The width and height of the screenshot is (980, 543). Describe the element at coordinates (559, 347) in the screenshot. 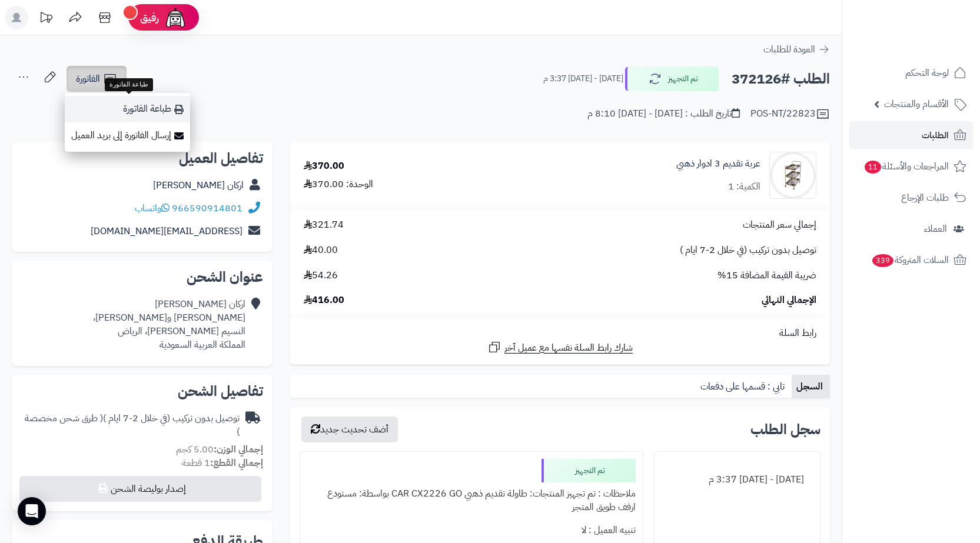

I see `a: شارك رابط السلة نفسها مع عميل آخر` at that location.